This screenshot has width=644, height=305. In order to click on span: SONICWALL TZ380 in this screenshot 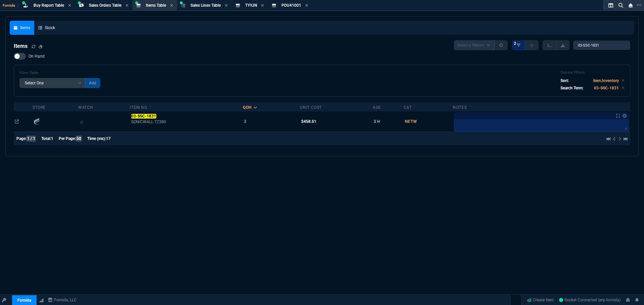, I will do `click(186, 122)`.